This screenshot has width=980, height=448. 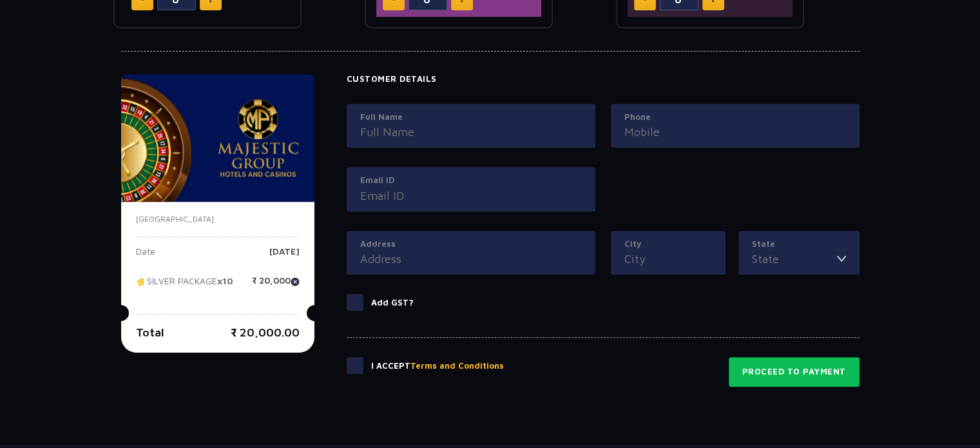 What do you see at coordinates (457, 366) in the screenshot?
I see `button: Terms and Conditions` at bounding box center [457, 366].